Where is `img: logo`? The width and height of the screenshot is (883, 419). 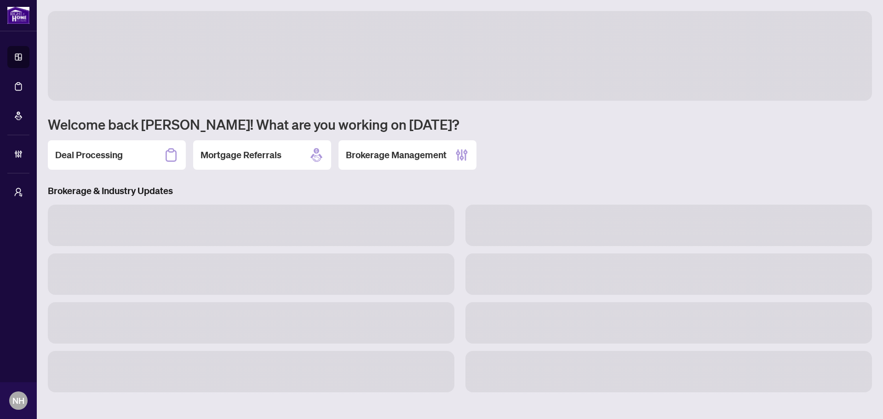
img: logo is located at coordinates (18, 15).